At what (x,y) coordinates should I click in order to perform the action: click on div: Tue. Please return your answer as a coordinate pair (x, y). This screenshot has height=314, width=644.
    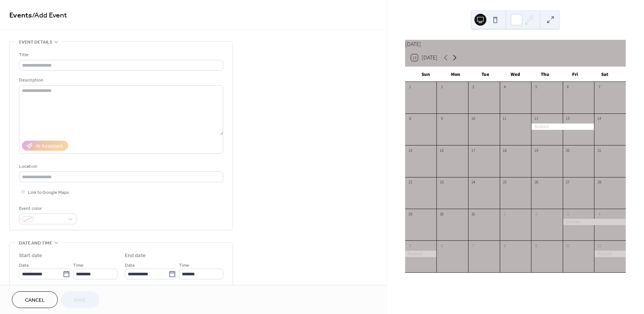
    Looking at the image, I should click on (485, 74).